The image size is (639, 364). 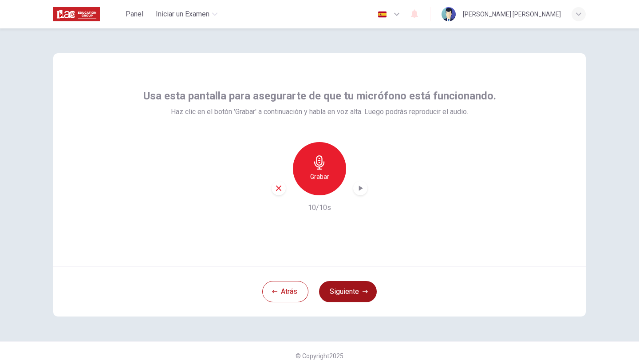 What do you see at coordinates (449, 14) in the screenshot?
I see `img: Profile picture` at bounding box center [449, 14].